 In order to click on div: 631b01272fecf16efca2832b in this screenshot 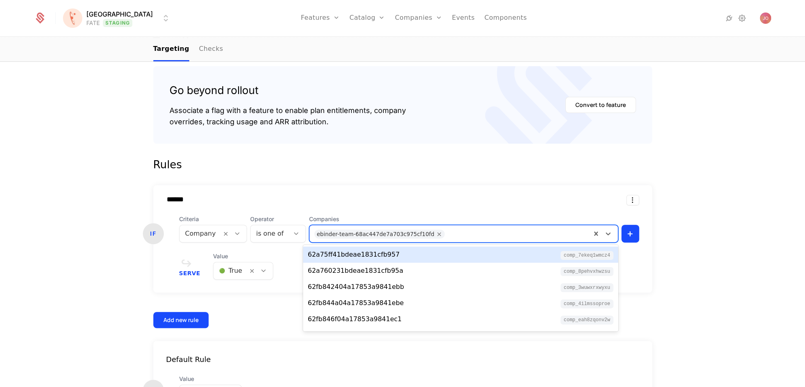, I will do `click(353, 335)`.